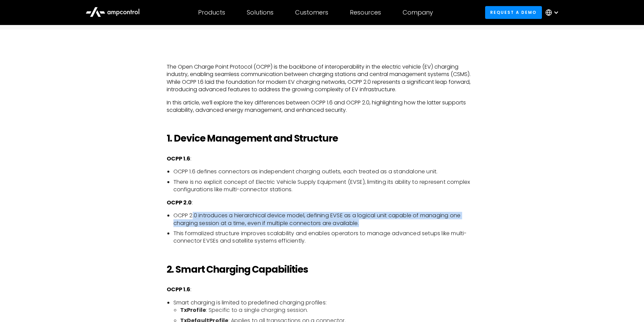 The height and width of the screenshot is (322, 644). I want to click on a: Request a demo, so click(513, 12).